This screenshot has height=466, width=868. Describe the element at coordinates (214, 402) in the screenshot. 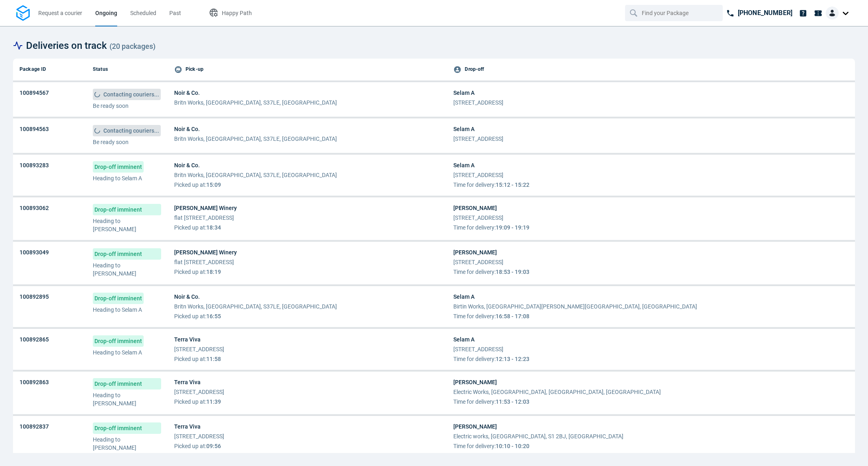

I see `span: 11:39` at that location.